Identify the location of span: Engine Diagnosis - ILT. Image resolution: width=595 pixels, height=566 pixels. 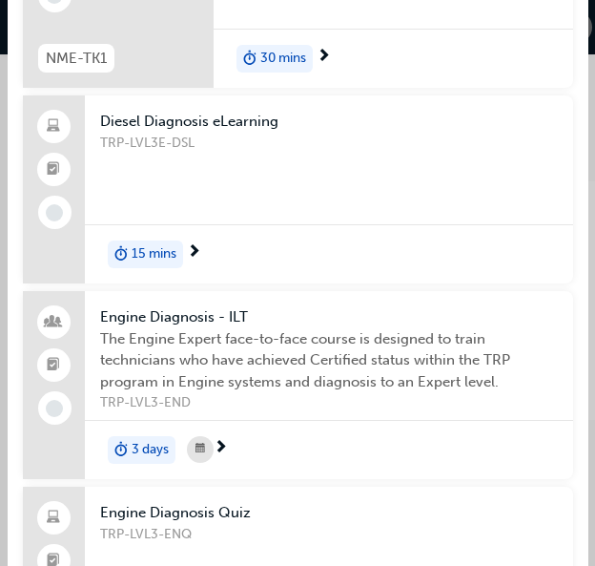
(329, 317).